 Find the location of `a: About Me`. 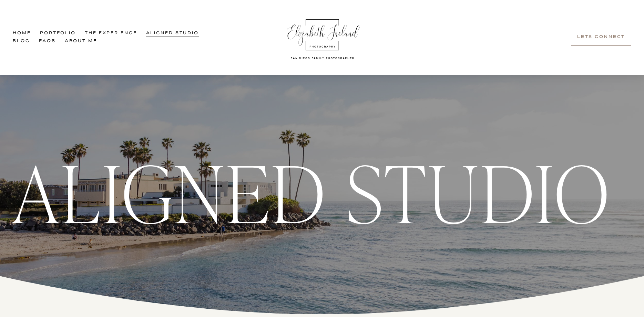

a: About Me is located at coordinates (81, 41).